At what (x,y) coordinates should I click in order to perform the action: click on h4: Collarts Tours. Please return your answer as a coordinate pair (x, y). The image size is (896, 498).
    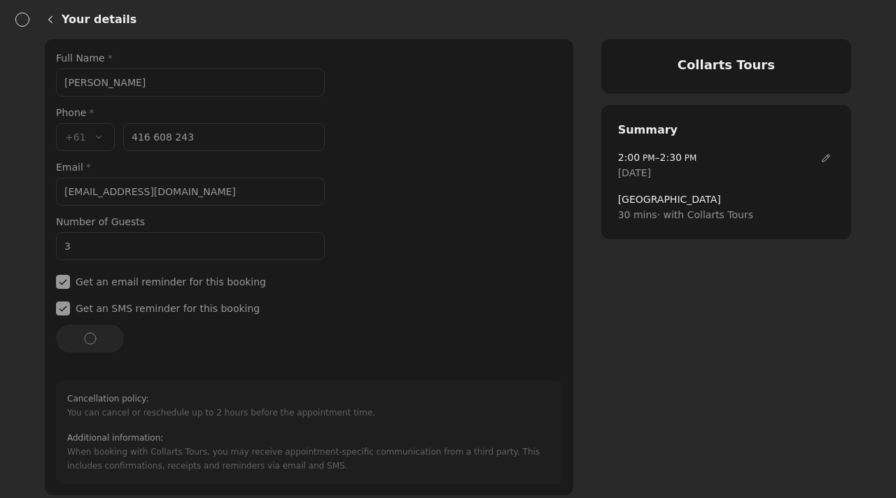
    Looking at the image, I should click on (726, 65).